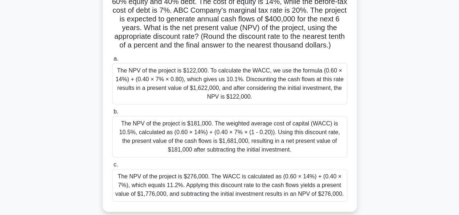 The width and height of the screenshot is (459, 215). What do you see at coordinates (230, 137) in the screenshot?
I see `div: The NPV of the project is $181,000. The weighted average cost of capital (WACC) is 10.5%, calcula...` at bounding box center [230, 137].